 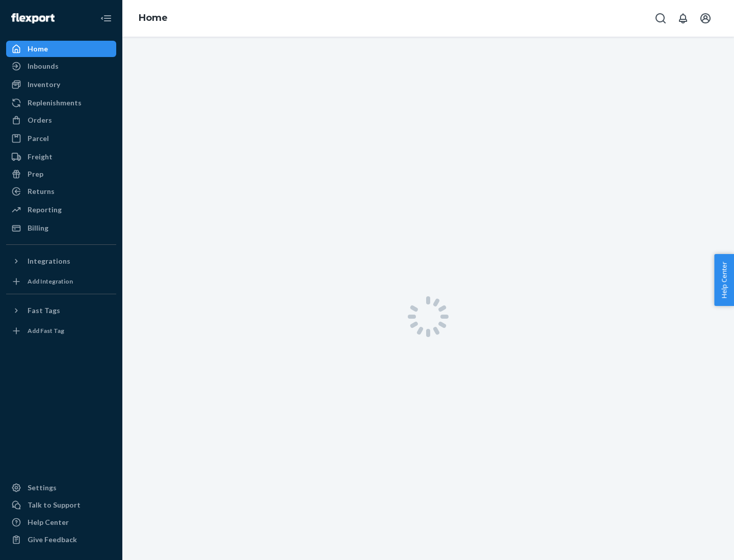 I want to click on div: Billing, so click(x=38, y=228).